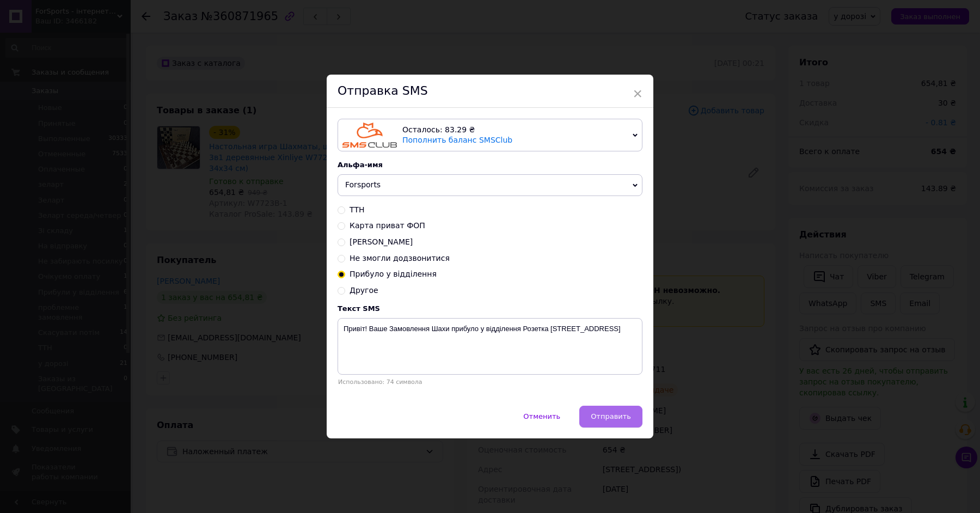 This screenshot has height=513, width=980. Describe the element at coordinates (364, 290) in the screenshot. I see `span: Другое` at that location.